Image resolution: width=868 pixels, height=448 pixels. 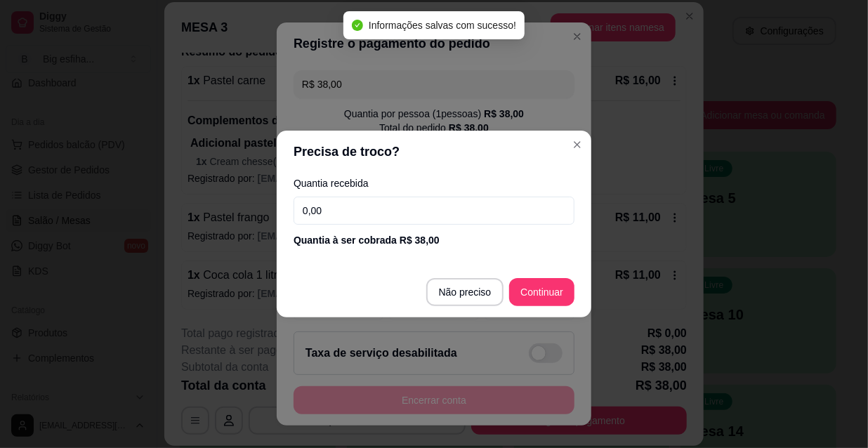 What do you see at coordinates (434, 183) in the screenshot?
I see `label: Quantia recebida` at bounding box center [434, 183].